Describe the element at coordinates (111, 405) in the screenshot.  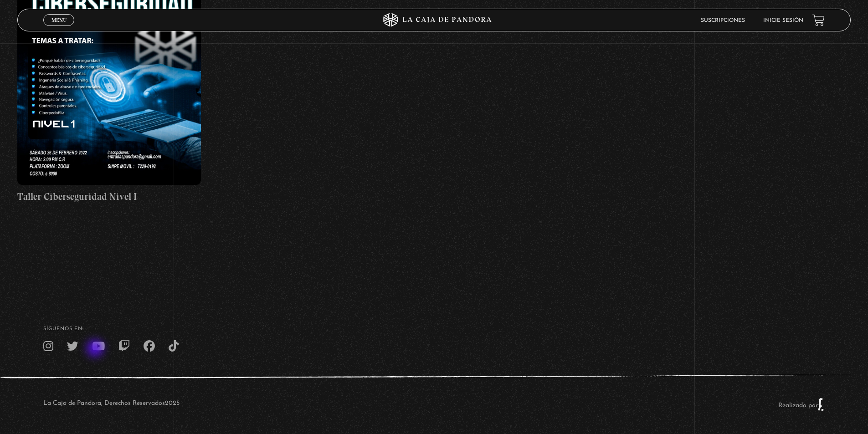
I see `p: La Caja de Pandora, Derechos Reservados 2025` at that location.